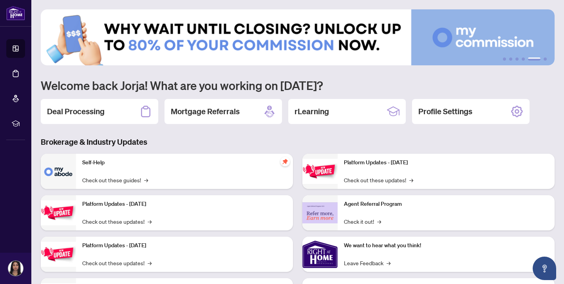  Describe the element at coordinates (545, 59) in the screenshot. I see `button: 6` at that location.